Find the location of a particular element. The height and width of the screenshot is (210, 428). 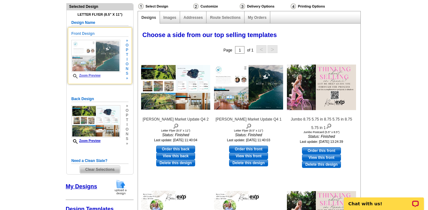

div: Select Design is located at coordinates (165, 7).